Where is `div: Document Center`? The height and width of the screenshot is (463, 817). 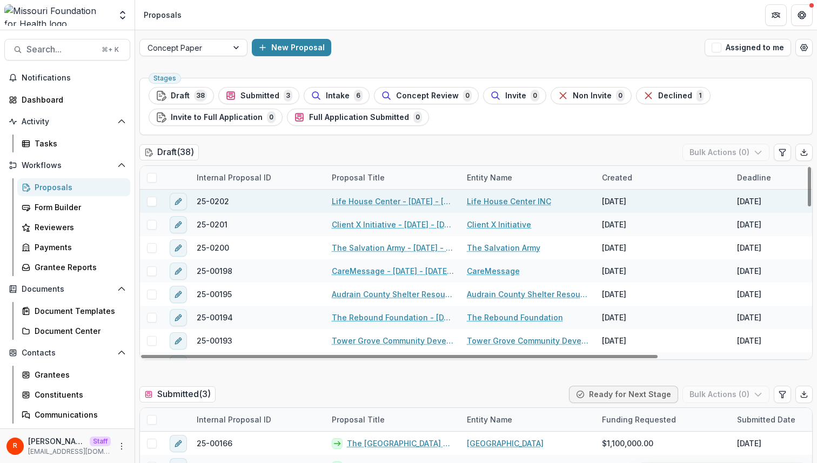
div: Document Center is located at coordinates (78, 331).